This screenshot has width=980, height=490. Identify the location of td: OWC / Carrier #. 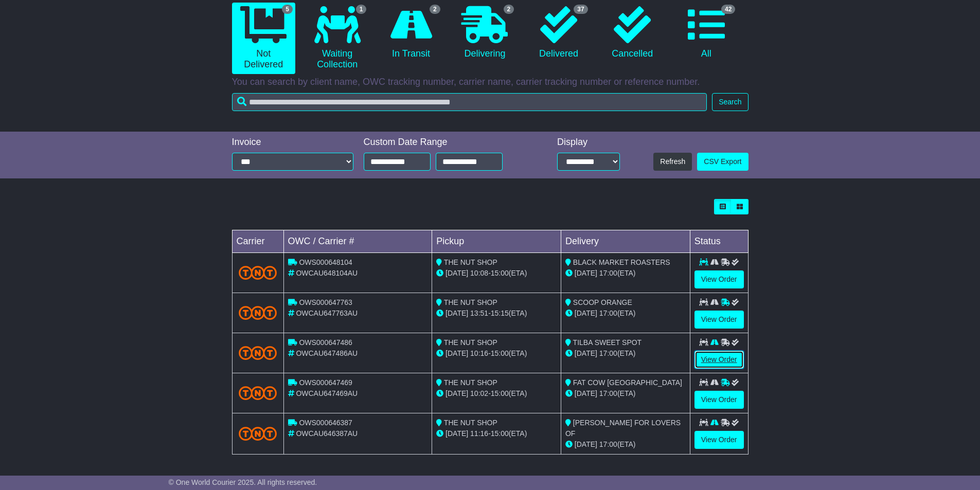
(358, 242).